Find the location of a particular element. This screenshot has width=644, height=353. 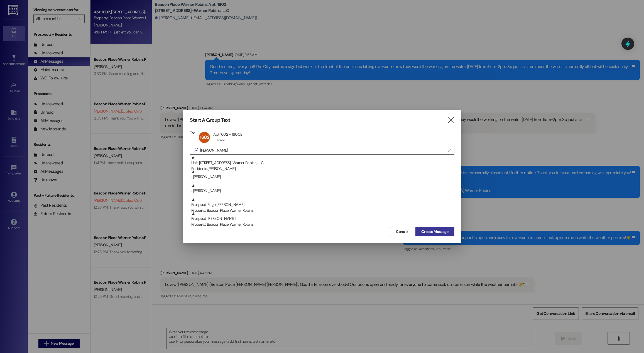

button: Clear text is located at coordinates (449, 150).